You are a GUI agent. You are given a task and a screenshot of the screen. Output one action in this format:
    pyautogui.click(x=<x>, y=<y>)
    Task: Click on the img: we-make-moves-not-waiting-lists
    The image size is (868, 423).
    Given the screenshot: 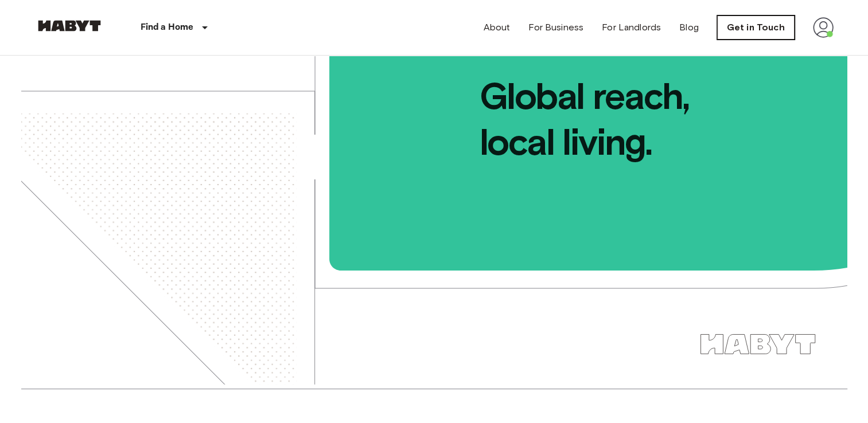 What is the action you would take?
    pyautogui.click(x=434, y=196)
    